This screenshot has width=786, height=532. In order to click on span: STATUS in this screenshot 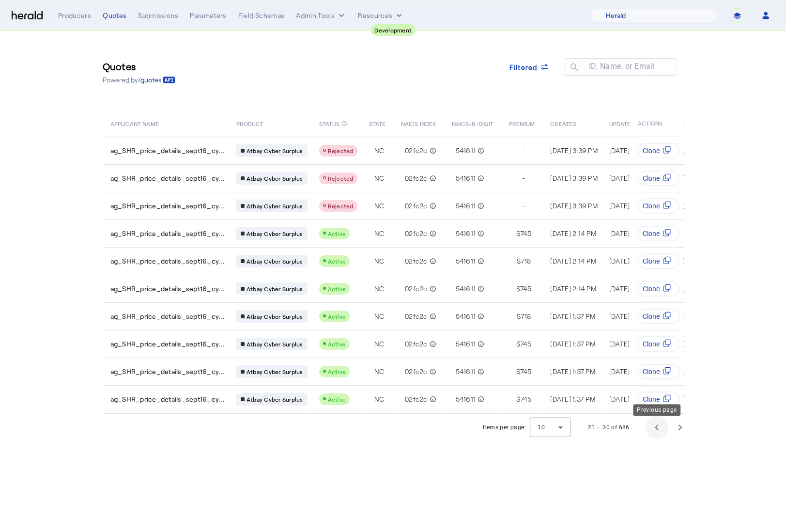, I will do `click(330, 123)`.